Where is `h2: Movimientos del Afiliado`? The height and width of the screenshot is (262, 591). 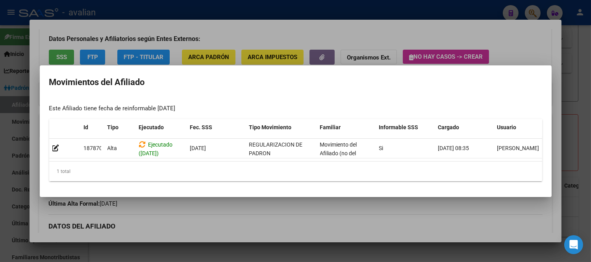 h2: Movimientos del Afiliado is located at coordinates (296, 82).